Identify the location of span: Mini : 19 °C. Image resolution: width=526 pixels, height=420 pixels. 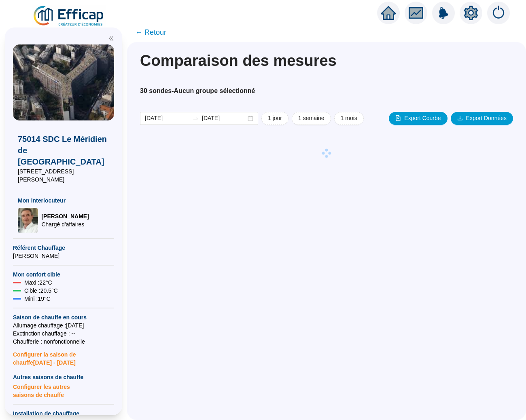
(37, 299).